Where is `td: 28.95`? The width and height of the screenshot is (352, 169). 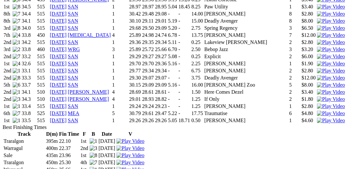 td: 28.95 is located at coordinates (161, 7).